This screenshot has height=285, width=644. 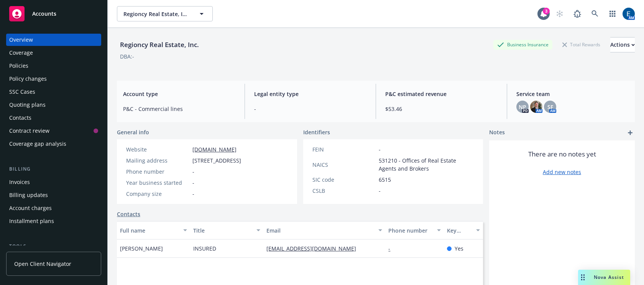 I want to click on div: 3, so click(x=546, y=11).